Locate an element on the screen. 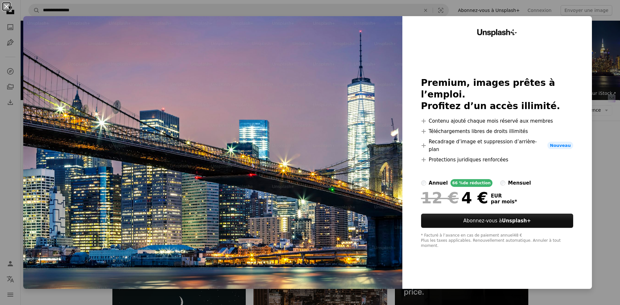 The image size is (620, 305). div: 4 € is located at coordinates (455, 198).